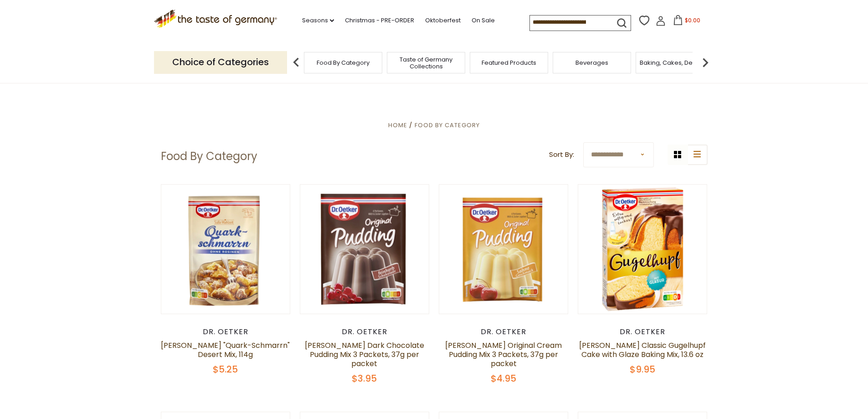  What do you see at coordinates (296, 62) in the screenshot?
I see `img: previous arrow` at bounding box center [296, 62].